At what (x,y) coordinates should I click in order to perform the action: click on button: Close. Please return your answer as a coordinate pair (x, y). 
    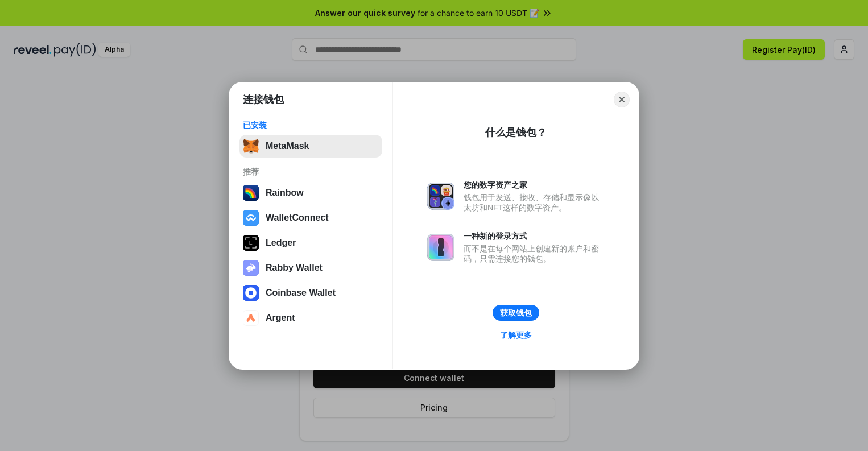
    Looking at the image, I should click on (622, 100).